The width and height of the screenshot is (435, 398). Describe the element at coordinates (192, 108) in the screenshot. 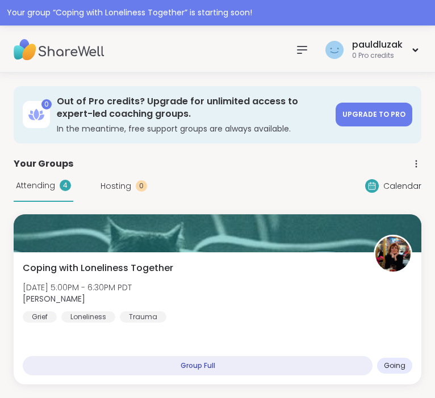

I see `h3: Out of Pro credits? Upgrade for unlimited access to expert-led coaching groups.` at that location.